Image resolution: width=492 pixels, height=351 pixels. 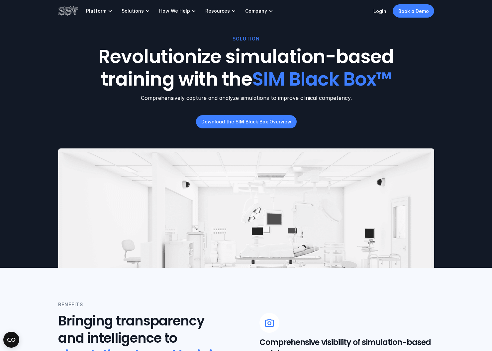 I want to click on a: SST logo, so click(x=68, y=11).